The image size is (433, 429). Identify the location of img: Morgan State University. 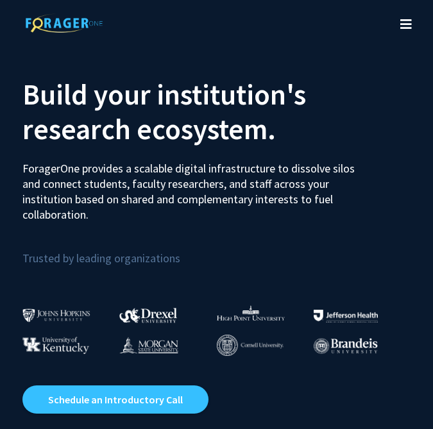
(149, 345).